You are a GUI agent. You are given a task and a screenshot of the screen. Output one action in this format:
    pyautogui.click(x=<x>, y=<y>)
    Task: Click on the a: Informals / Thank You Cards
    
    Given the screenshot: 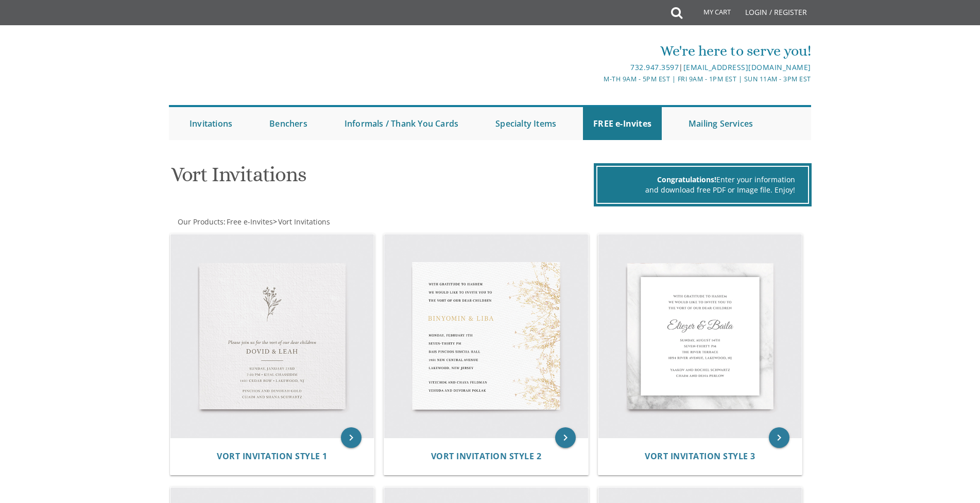 What is the action you would take?
    pyautogui.click(x=401, y=124)
    